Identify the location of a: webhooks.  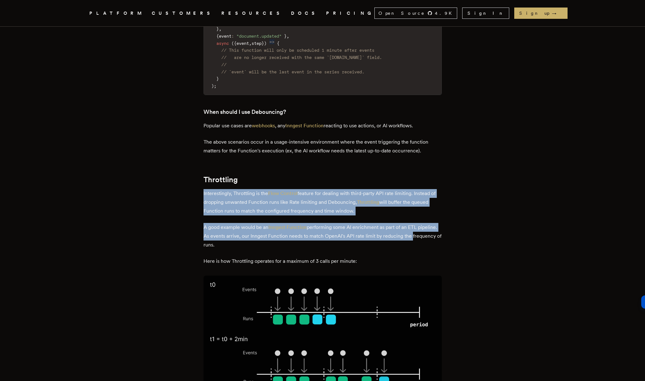
(263, 125).